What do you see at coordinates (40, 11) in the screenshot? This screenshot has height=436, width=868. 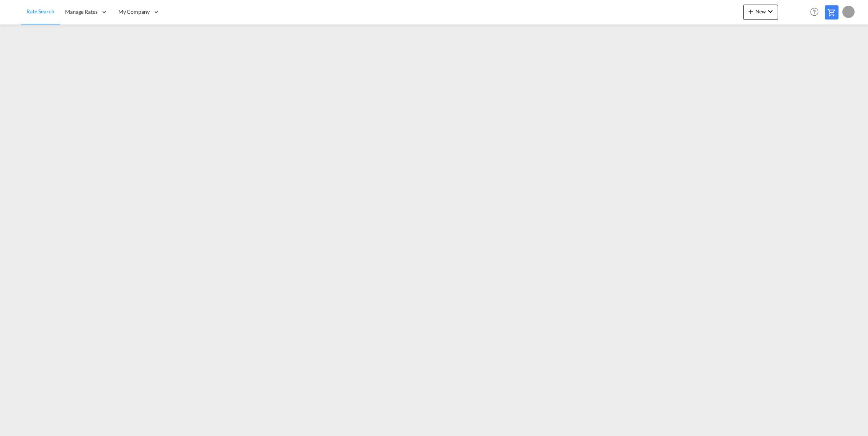 I see `span: Rate Search` at bounding box center [40, 11].